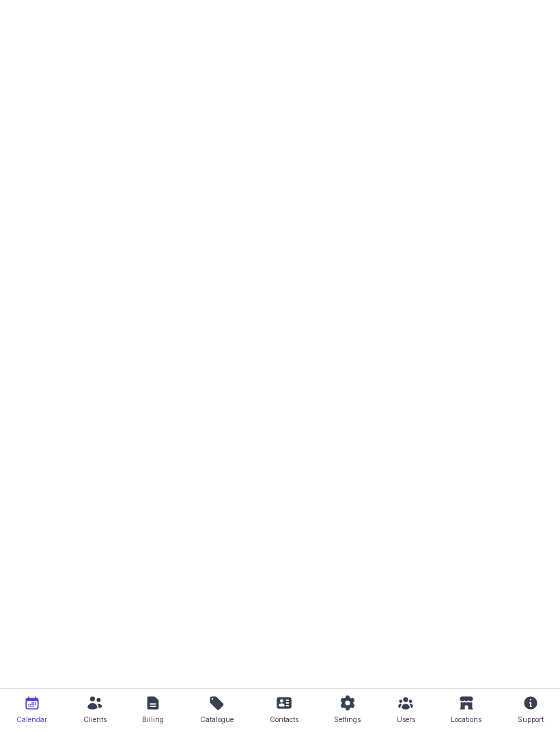 The width and height of the screenshot is (560, 733). I want to click on div: Locations, so click(466, 719).